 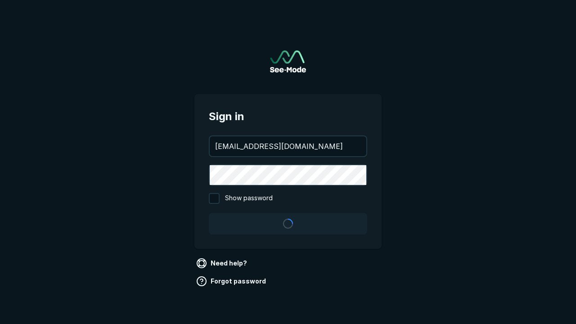 I want to click on a: Go to sign in, so click(x=288, y=61).